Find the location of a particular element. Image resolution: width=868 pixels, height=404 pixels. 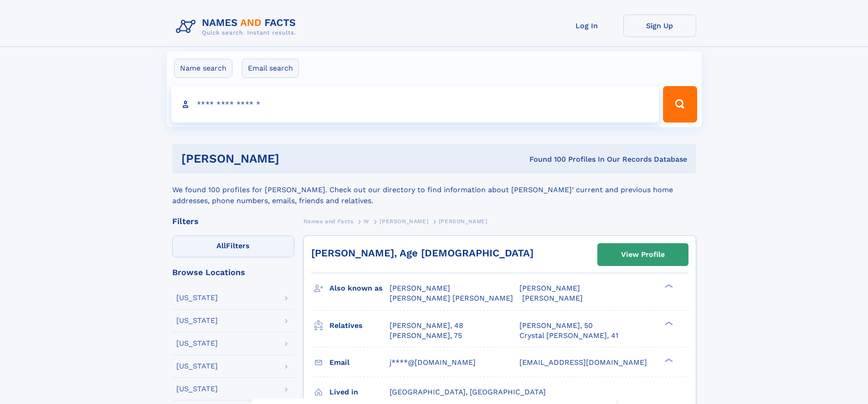

a: View Profile is located at coordinates (643, 255).